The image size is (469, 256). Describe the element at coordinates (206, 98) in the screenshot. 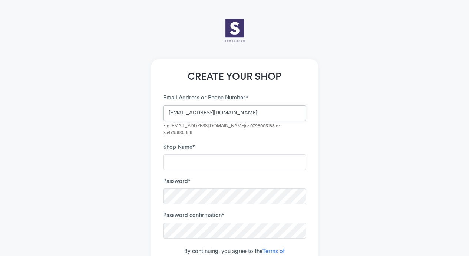

I see `label: Email Address or Phone Number` at that location.